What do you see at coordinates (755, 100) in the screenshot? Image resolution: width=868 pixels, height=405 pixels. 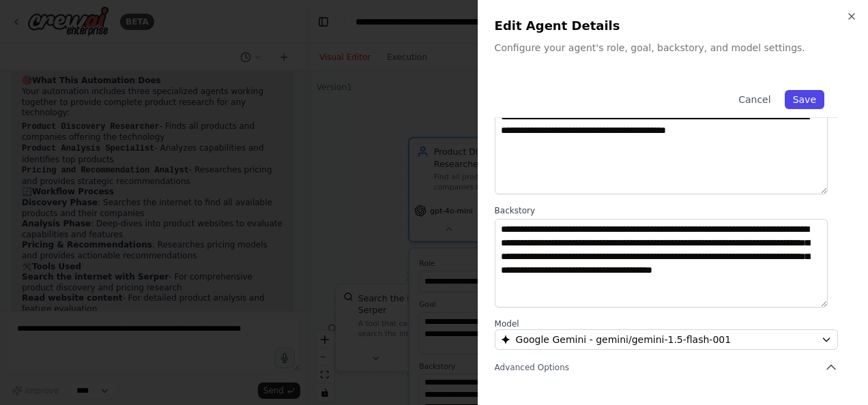 I see `button: Cancel` at bounding box center [755, 100].